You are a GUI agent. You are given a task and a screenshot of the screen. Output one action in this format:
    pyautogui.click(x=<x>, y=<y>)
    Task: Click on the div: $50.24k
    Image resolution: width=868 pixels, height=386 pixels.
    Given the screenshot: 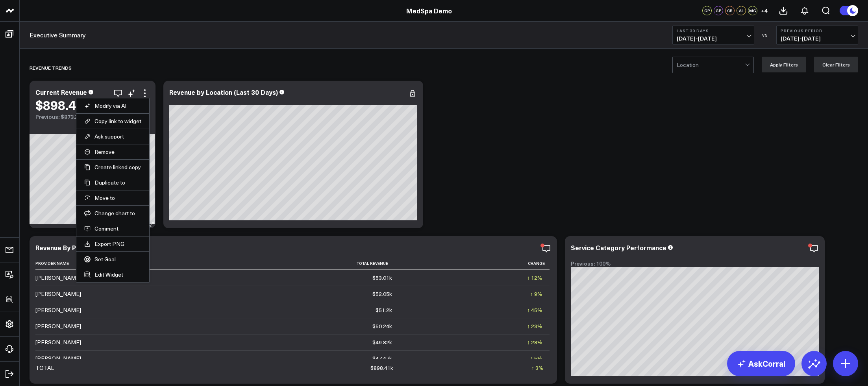 What is the action you would take?
    pyautogui.click(x=382, y=326)
    